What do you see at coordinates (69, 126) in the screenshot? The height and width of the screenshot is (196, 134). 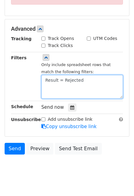 I see `a: Copy unsubscribe link` at bounding box center [69, 126].